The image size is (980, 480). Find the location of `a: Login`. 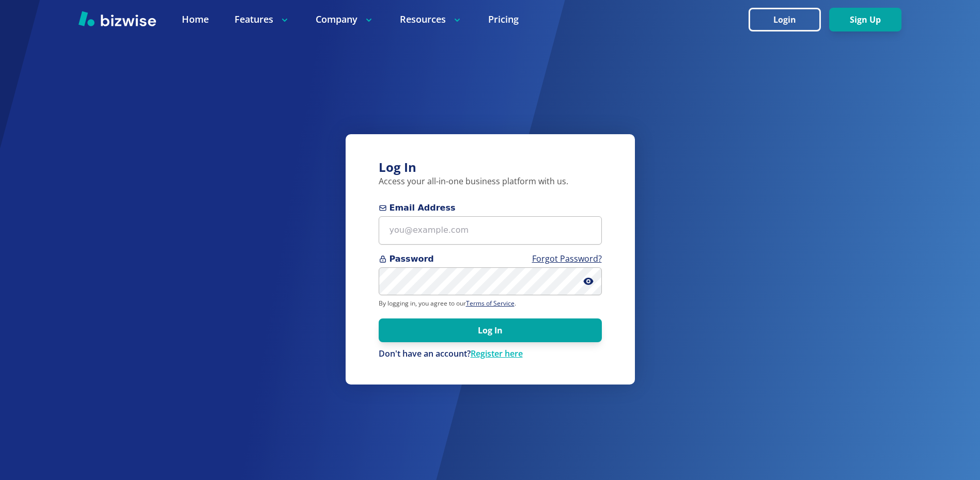

a: Login is located at coordinates (789, 20).